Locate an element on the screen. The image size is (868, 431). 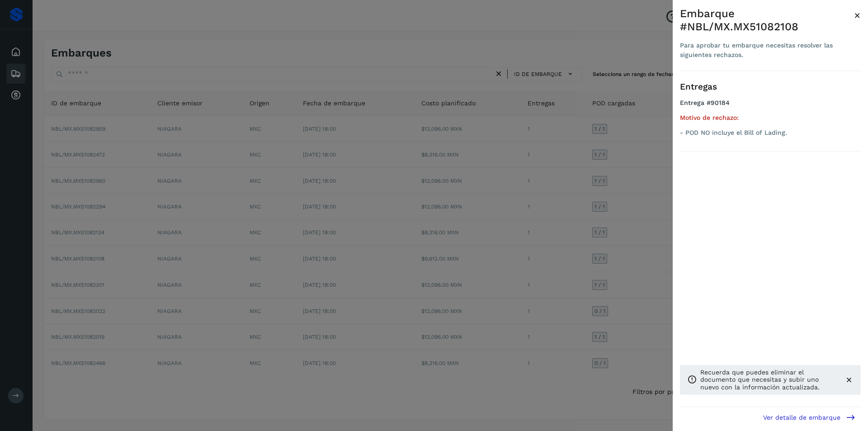
p: Recuerda que puedes eliminar el documento que necesitas y subir uno nuevo con la información actu... is located at coordinates (768, 380).